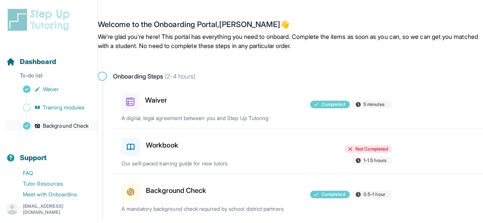  I want to click on h3: Waiver, so click(156, 100).